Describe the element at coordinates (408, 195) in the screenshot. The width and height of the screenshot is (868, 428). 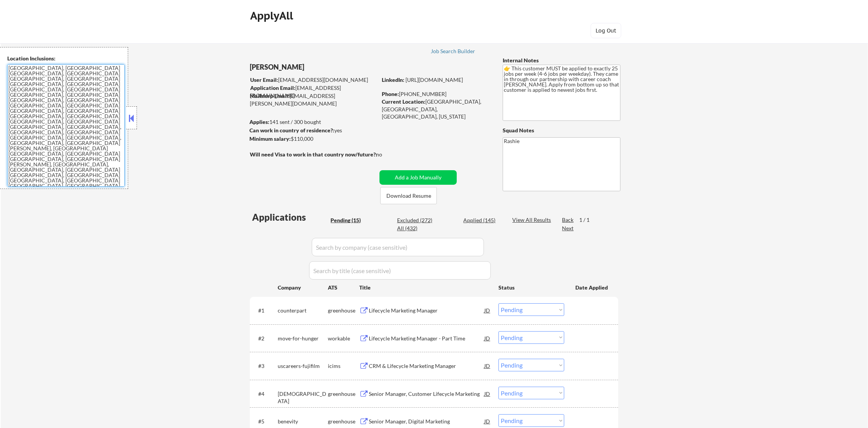
I see `button: Download Resume` at that location.